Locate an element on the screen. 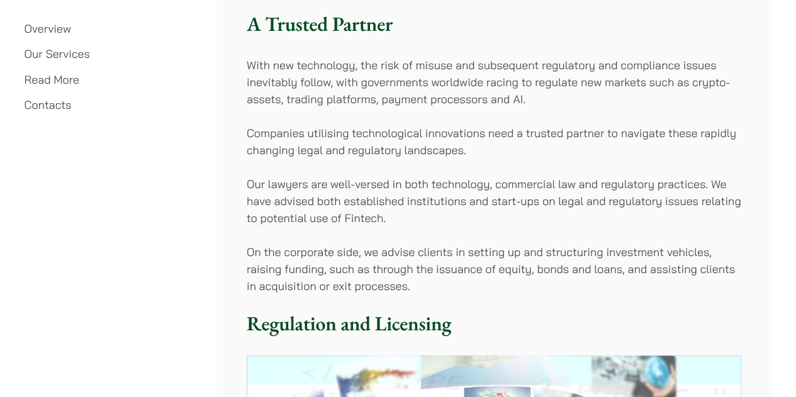 The width and height of the screenshot is (796, 397). p: Our lawyers are well-versed in both technology, commercial law and regulatory practices. We have ... is located at coordinates (494, 201).